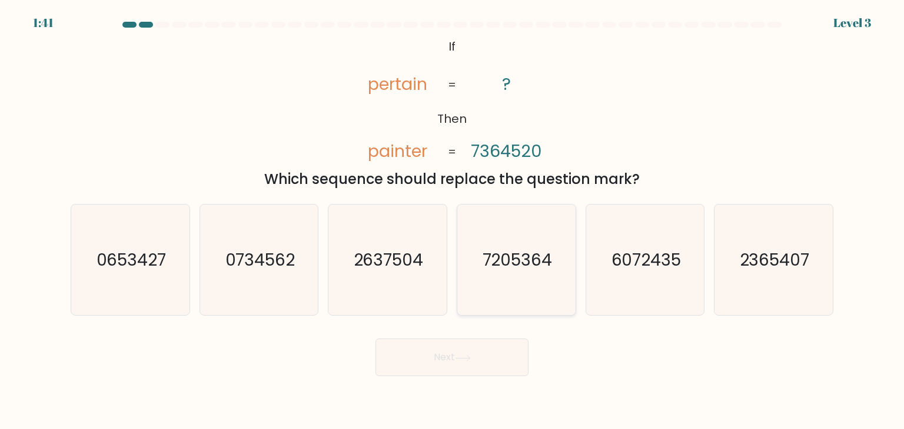 This screenshot has height=429, width=904. I want to click on text: 0734562, so click(259, 260).